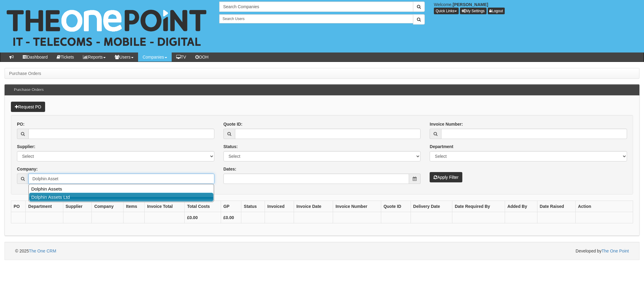  What do you see at coordinates (94, 57) in the screenshot?
I see `a: Reports` at bounding box center [94, 57].